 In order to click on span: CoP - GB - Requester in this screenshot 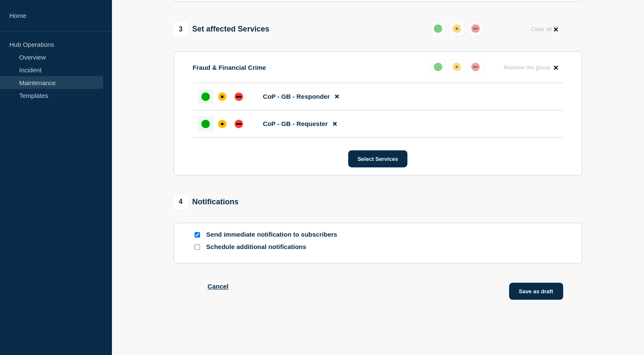, I will do `click(296, 124)`.